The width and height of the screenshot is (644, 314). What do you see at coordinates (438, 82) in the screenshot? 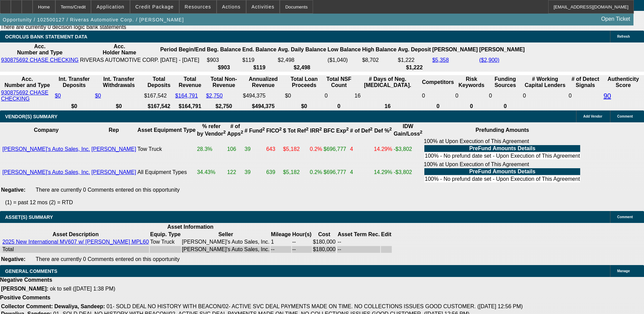
I see `th: Competitors` at bounding box center [438, 82].